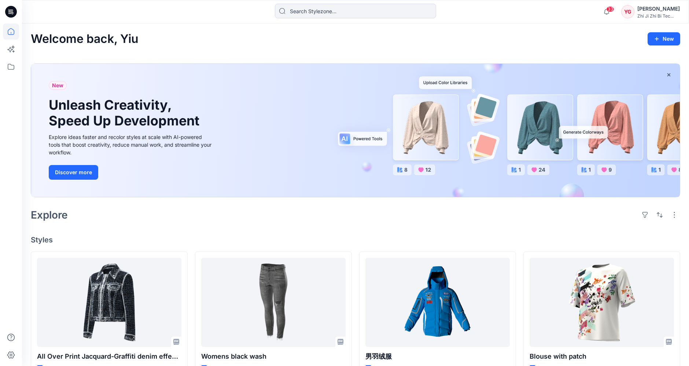 The image size is (689, 366). I want to click on div: Explore ideas faster and recolor styles at scale with AI-powered tools that boost creativity, red..., so click(131, 144).